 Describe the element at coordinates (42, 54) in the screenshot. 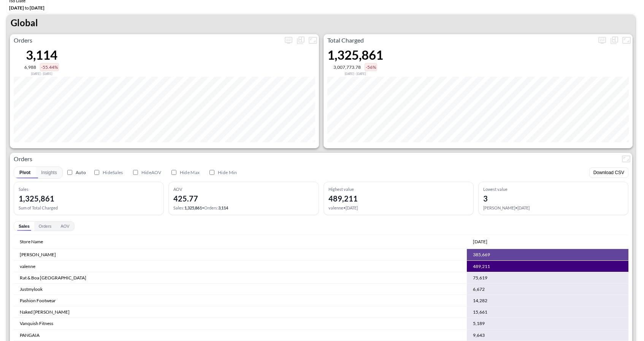

I see `div: 3,114` at that location.